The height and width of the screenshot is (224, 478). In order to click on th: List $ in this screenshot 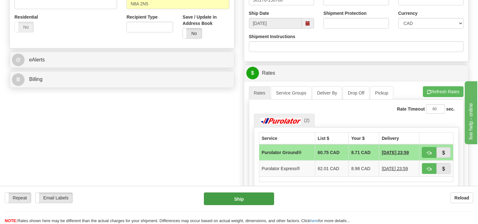, I will do `click(331, 138)`.